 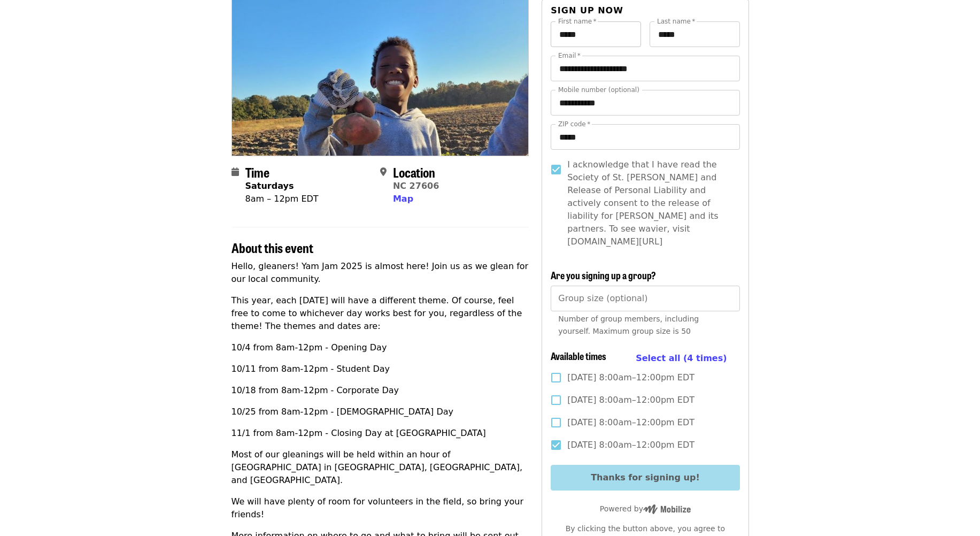 I want to click on span: Are you signing up a group?, so click(x=603, y=275).